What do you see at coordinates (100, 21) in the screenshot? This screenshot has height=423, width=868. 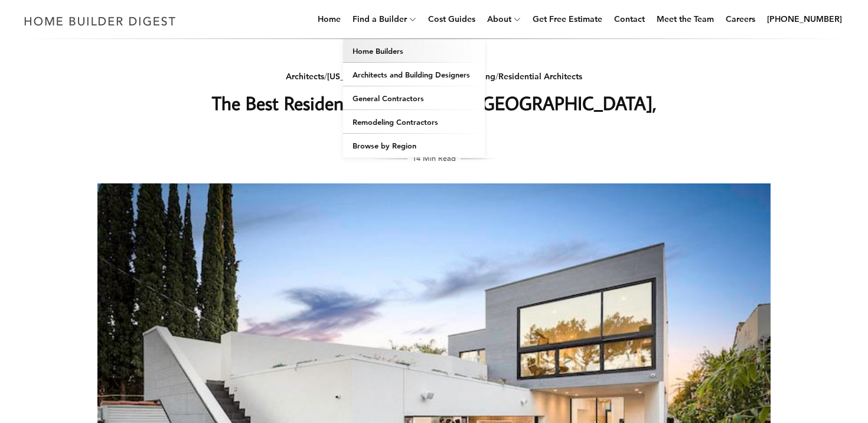 I see `img: Home Builder Digest` at bounding box center [100, 21].